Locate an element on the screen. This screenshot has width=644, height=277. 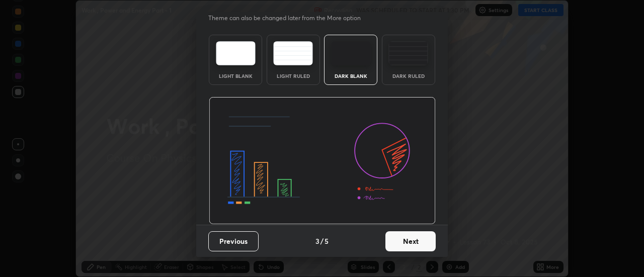
p: Theme can also be changed later from the More option is located at coordinates (289, 18).